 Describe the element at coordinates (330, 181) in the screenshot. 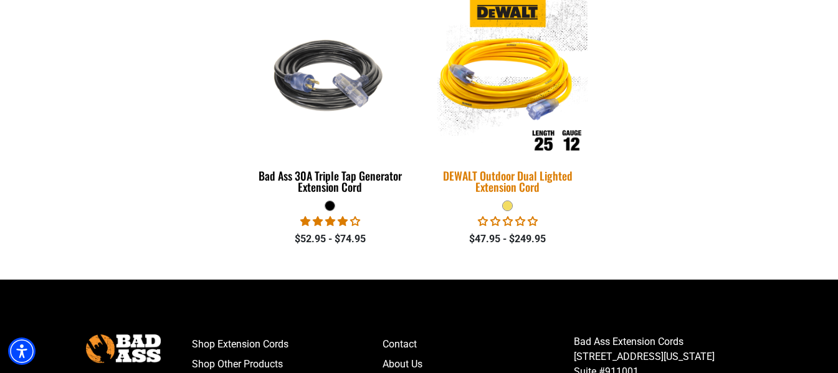

I see `div: Bad Ass 30A Triple Tap Generator Extension Cord` at that location.